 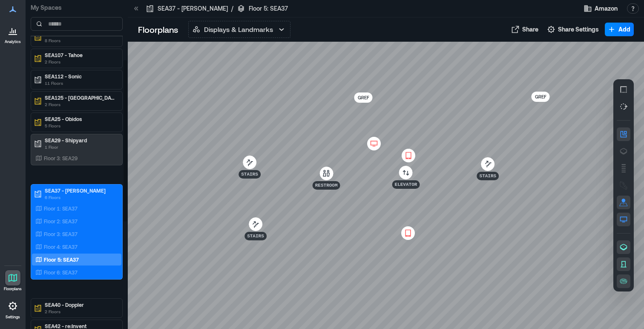 I want to click on p: 8 Floors, so click(x=80, y=40).